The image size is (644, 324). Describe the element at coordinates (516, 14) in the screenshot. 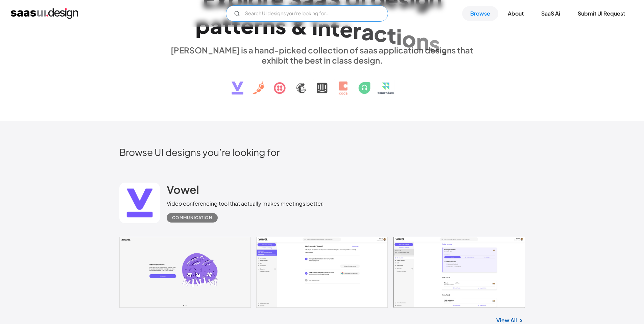

I see `a: About` at that location.